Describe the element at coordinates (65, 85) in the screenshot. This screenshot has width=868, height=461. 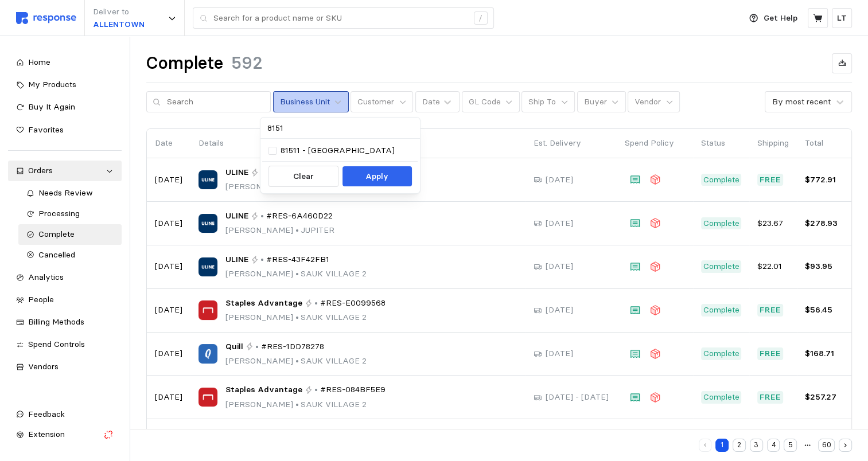
I see `a: My Products` at that location.